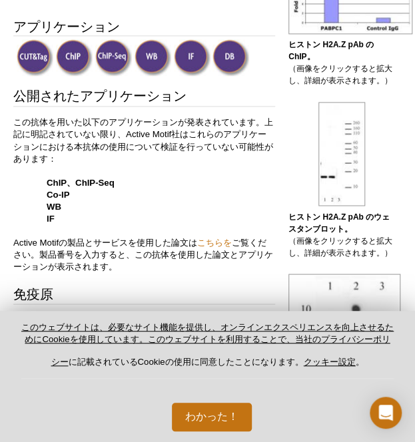  Describe the element at coordinates (212, 417) in the screenshot. I see `button: わかった！` at that location.